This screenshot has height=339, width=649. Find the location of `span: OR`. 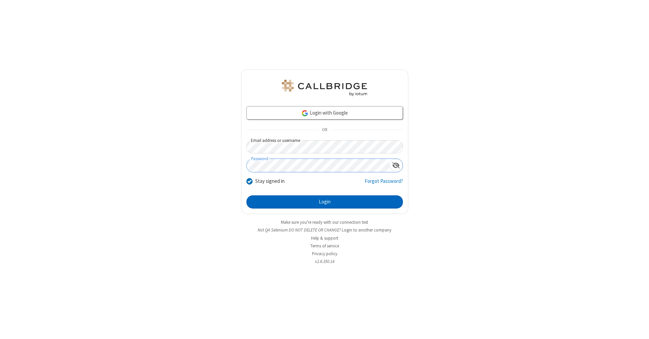

span: OR is located at coordinates (325, 130).